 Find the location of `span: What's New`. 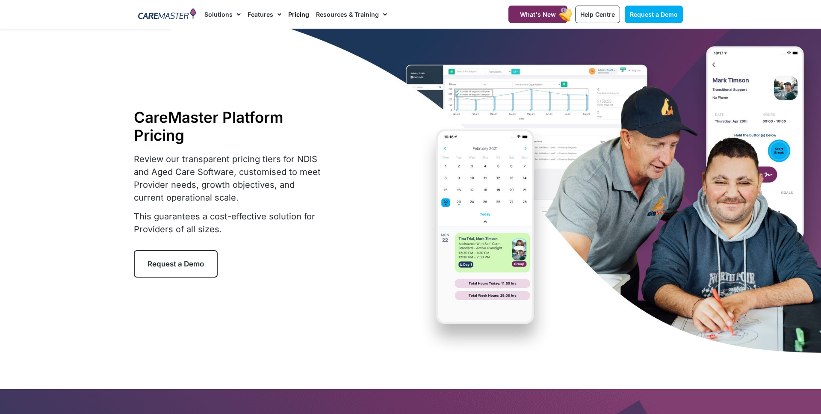

span: What's New is located at coordinates (538, 14).